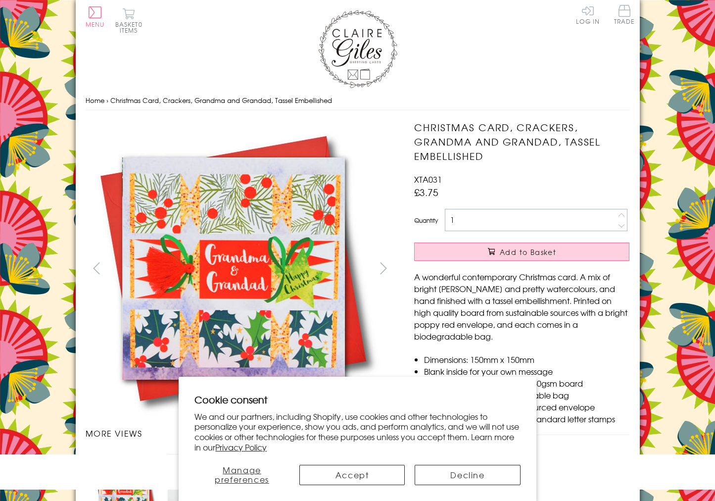 The width and height of the screenshot is (715, 501). Describe the element at coordinates (358, 100) in the screenshot. I see `nav: breadcrumbs` at that location.